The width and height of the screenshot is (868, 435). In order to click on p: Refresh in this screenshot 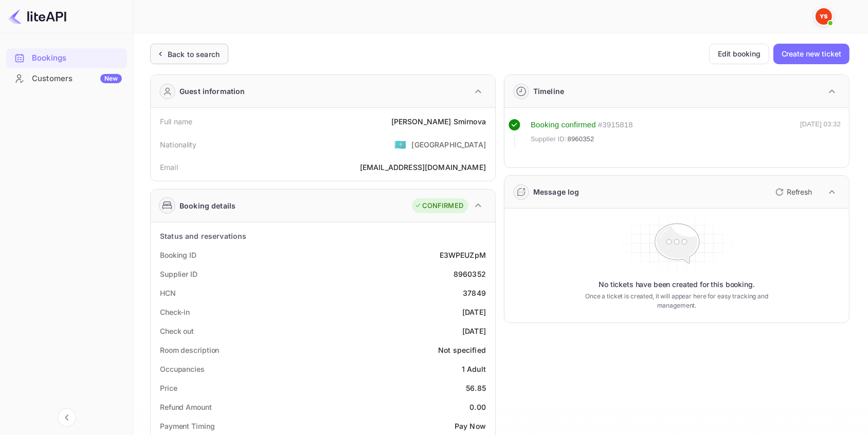, I will do `click(798, 191)`.